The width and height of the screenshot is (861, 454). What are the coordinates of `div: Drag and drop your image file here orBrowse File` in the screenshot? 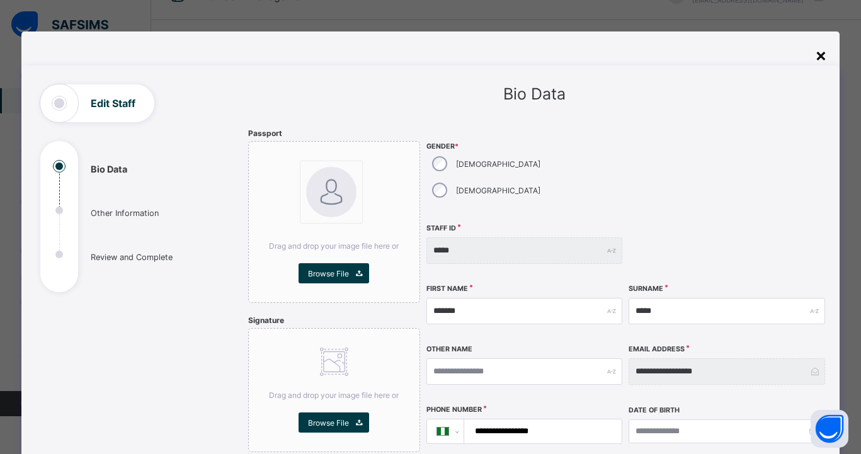 It's located at (334, 390).